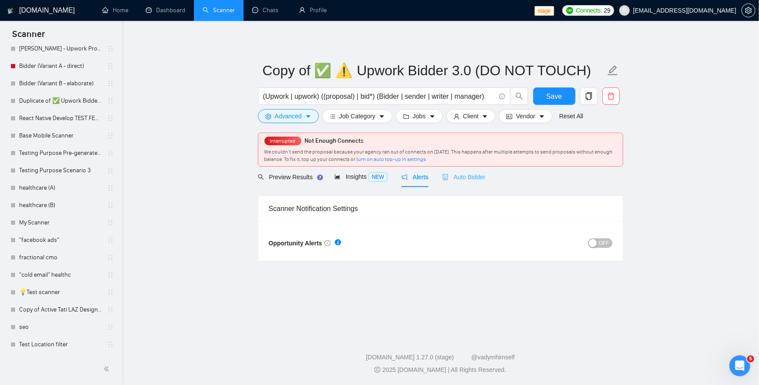 The width and height of the screenshot is (759, 385). Describe the element at coordinates (589, 96) in the screenshot. I see `span: copy` at that location.